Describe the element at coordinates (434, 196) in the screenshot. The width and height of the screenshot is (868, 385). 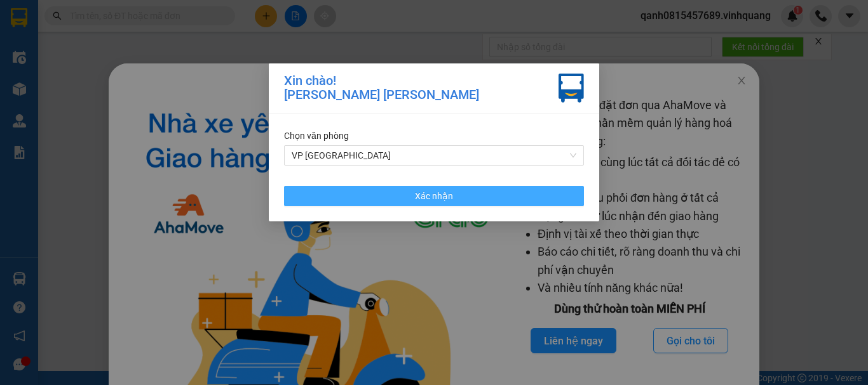
I see `span: Xác nhận` at that location.